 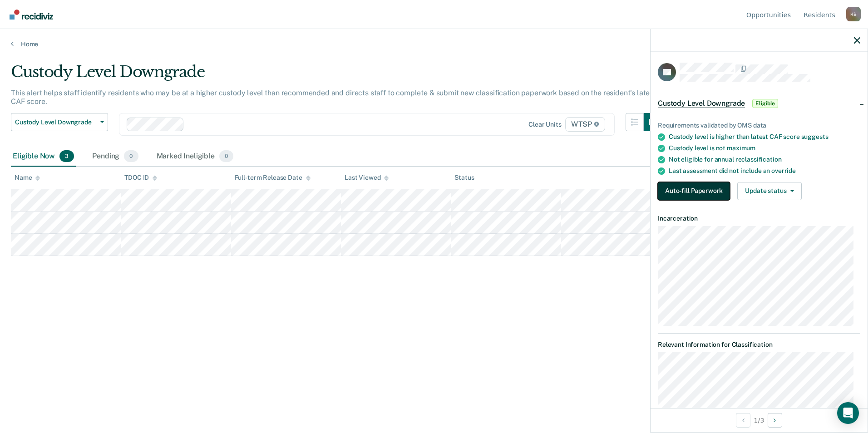 What do you see at coordinates (775, 420) in the screenshot?
I see `button: Next Opportunity` at bounding box center [775, 420].